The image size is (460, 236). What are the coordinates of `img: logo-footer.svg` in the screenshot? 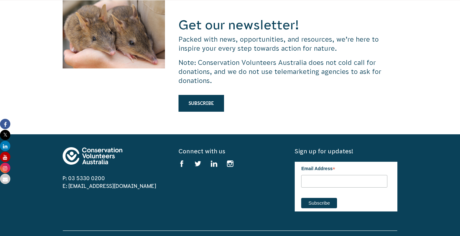 It's located at (92, 156).